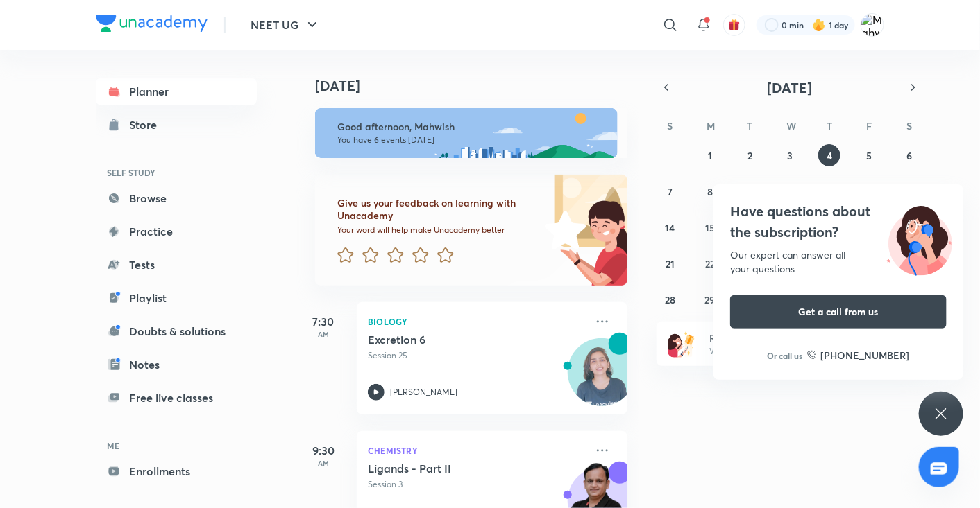 The height and width of the screenshot is (508, 980). I want to click on button: September 1, 2025, so click(710, 155).